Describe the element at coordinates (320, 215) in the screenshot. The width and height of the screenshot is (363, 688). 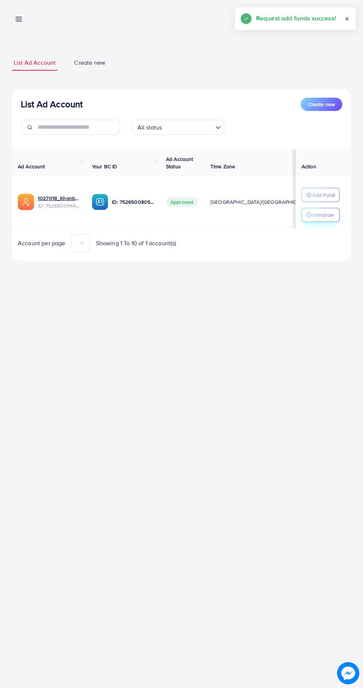
I see `button: Withdraw` at that location.